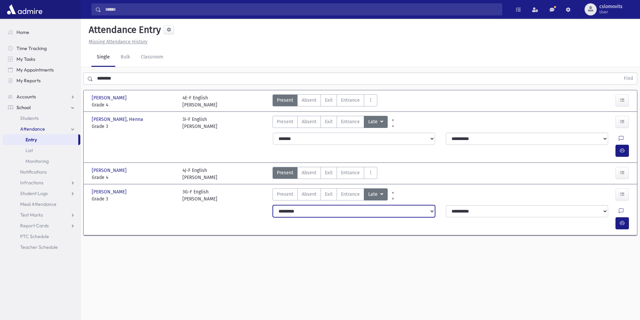  Describe the element at coordinates (103, 57) in the screenshot. I see `a: Single` at that location.